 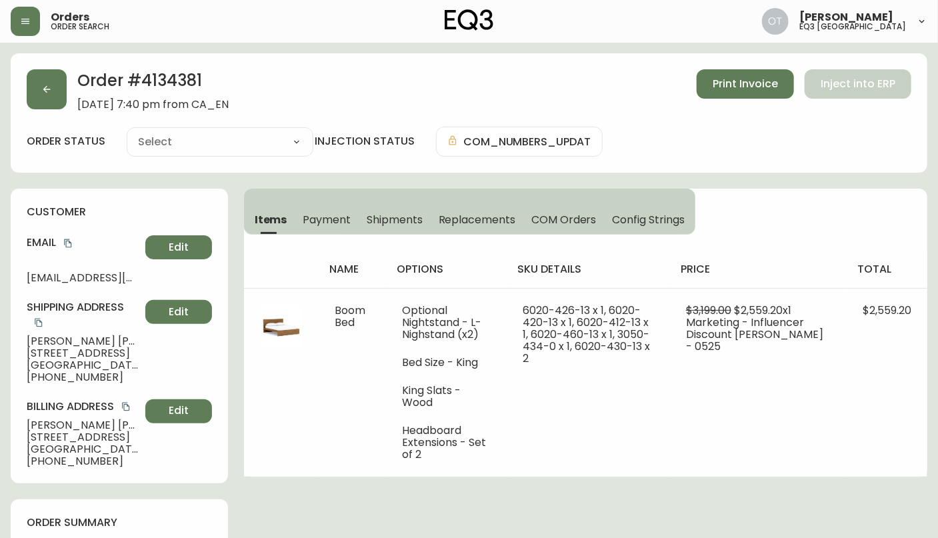 What do you see at coordinates (589, 269) in the screenshot?
I see `h4: sku details` at bounding box center [589, 269].